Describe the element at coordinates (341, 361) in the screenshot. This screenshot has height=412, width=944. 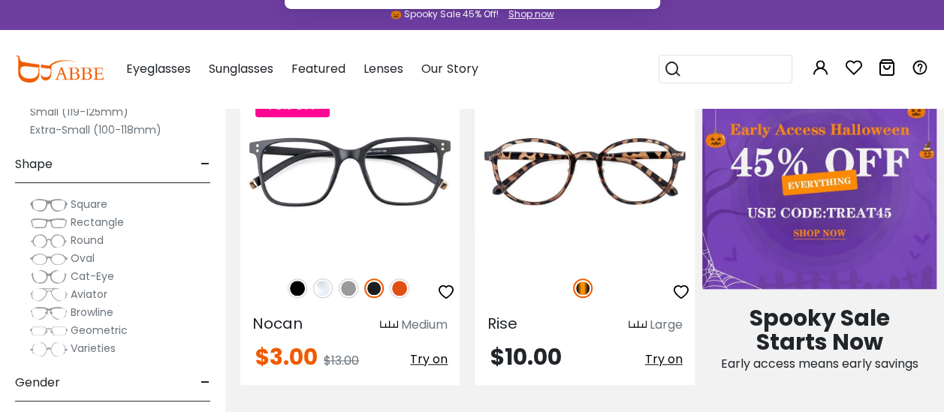
I see `span: $13.00` at that location.